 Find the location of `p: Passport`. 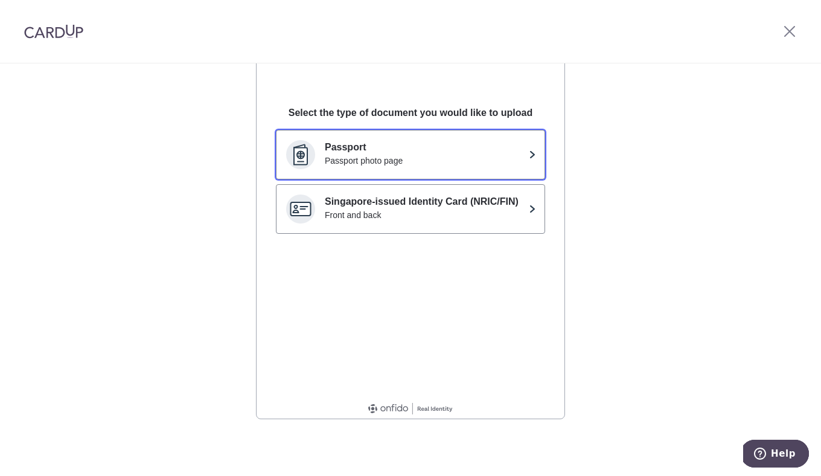

p: Passport is located at coordinates (424, 147).